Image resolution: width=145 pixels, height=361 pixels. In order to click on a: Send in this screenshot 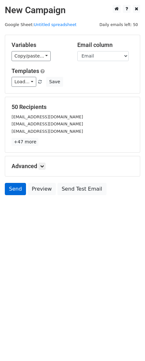, I will do `click(15, 189)`.